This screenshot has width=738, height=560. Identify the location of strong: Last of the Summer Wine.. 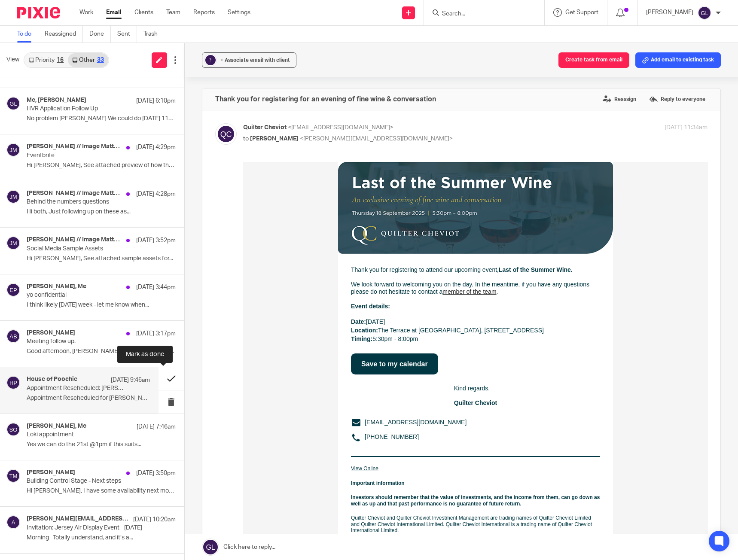
(293, 108).